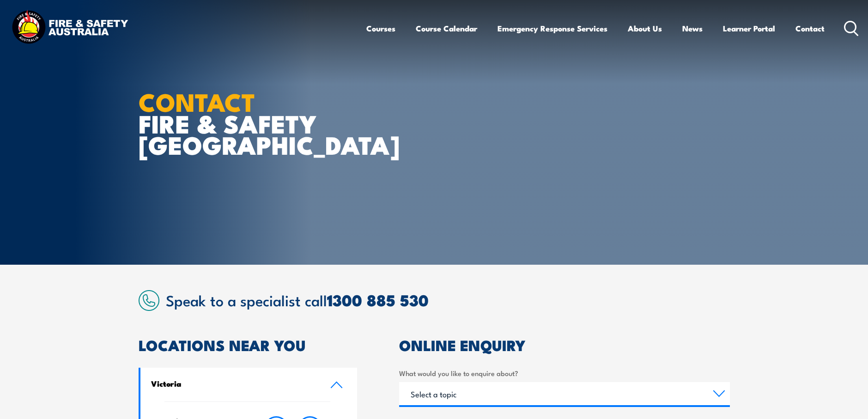  What do you see at coordinates (693, 28) in the screenshot?
I see `a: News` at bounding box center [693, 28].